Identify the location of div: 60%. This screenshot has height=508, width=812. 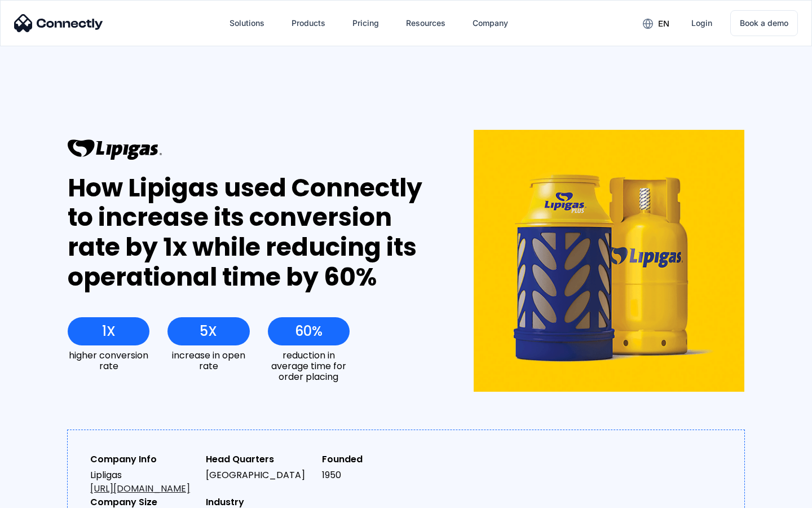
(309, 331).